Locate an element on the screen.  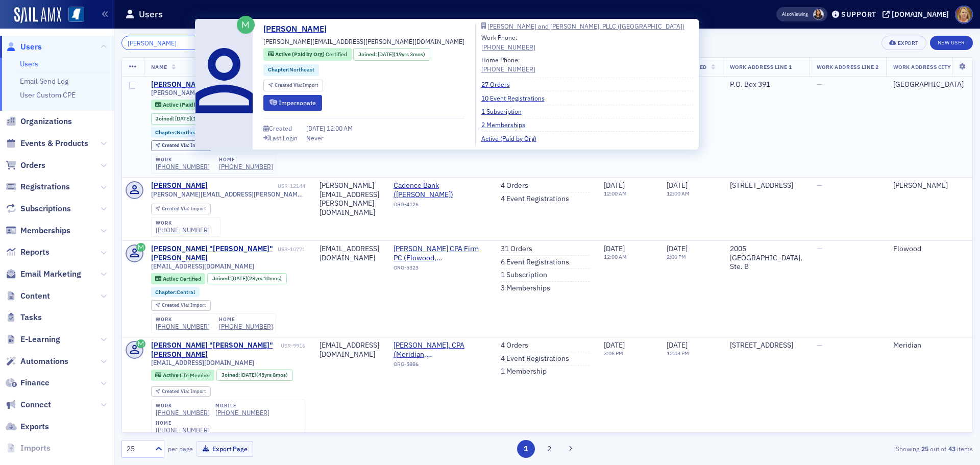
span: Automations is located at coordinates (45, 361).